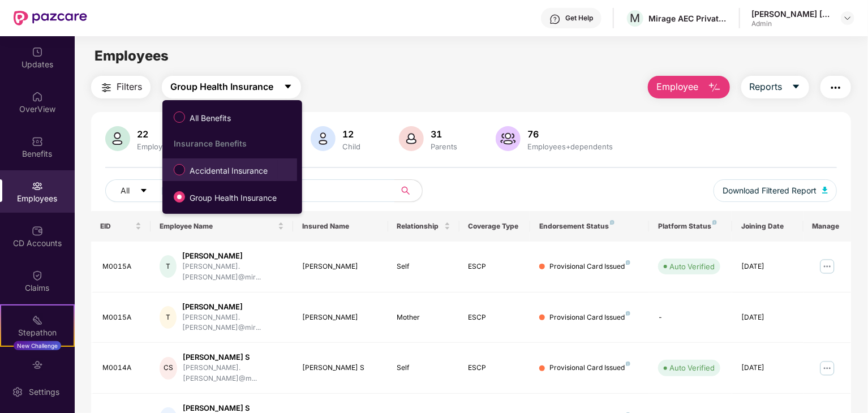 Image resolution: width=868 pixels, height=413 pixels. What do you see at coordinates (775, 191) in the screenshot?
I see `button: Download Filtered Report` at bounding box center [775, 191].